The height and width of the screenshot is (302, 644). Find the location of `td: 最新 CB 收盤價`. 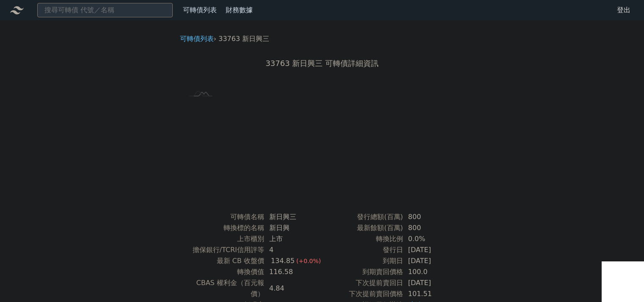

td: 最新 CB 收盤價 is located at coordinates (223, 261).